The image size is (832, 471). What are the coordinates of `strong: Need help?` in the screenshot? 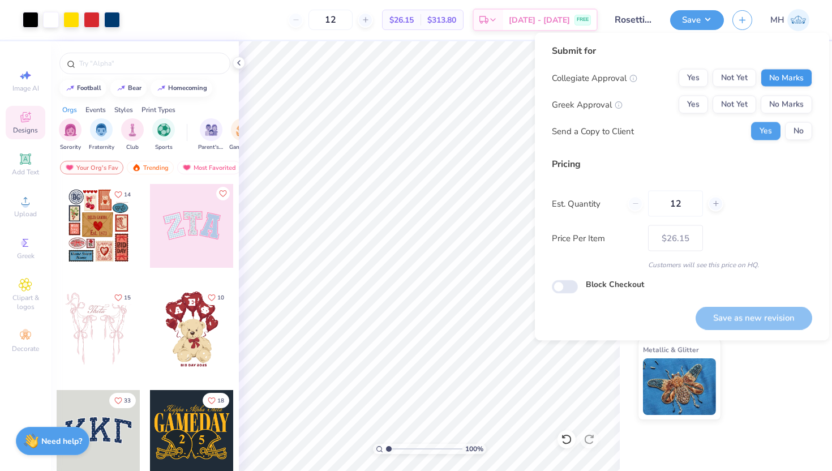 It's located at (62, 441).